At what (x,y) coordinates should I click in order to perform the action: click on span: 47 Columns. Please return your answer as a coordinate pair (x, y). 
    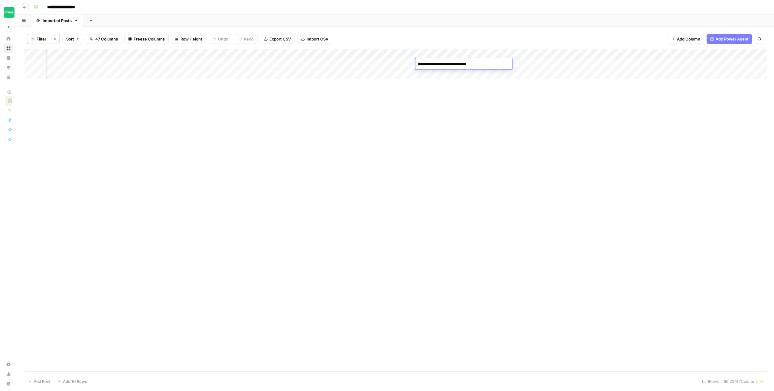
    Looking at the image, I should click on (106, 39).